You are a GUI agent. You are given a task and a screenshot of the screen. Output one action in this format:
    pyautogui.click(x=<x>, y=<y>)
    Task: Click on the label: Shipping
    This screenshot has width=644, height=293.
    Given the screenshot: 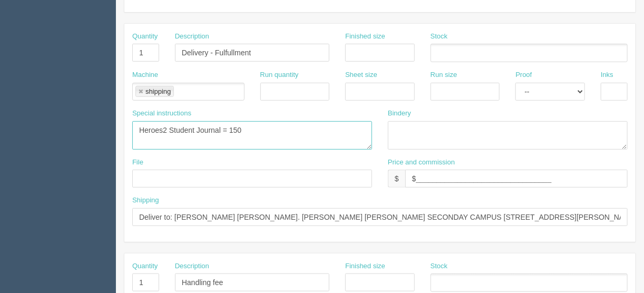 What is the action you would take?
    pyautogui.click(x=146, y=200)
    